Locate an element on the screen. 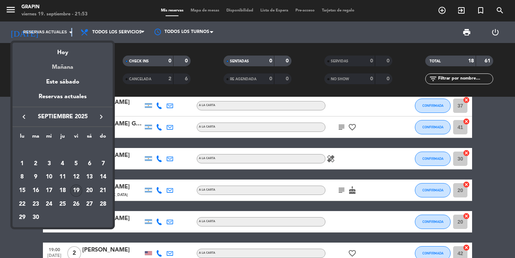 Image resolution: width=515 pixels, height=258 pixels. div: 29 is located at coordinates (22, 217).